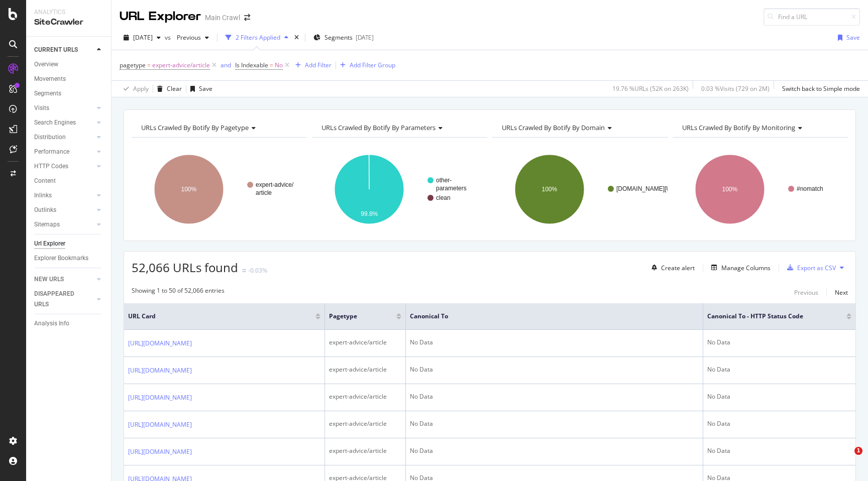 This screenshot has width=868, height=481. I want to click on div: 0.03 % Visits ( 729 on 2M ), so click(735, 88).